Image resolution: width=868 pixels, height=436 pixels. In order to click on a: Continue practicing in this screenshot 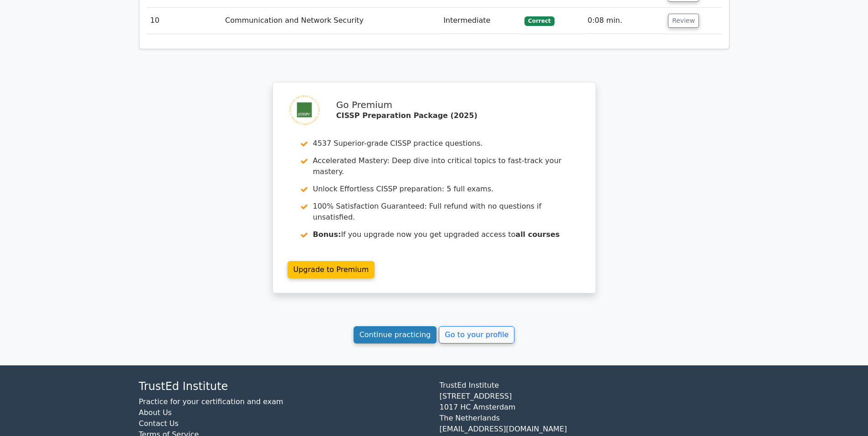, I will do `click(395, 335)`.